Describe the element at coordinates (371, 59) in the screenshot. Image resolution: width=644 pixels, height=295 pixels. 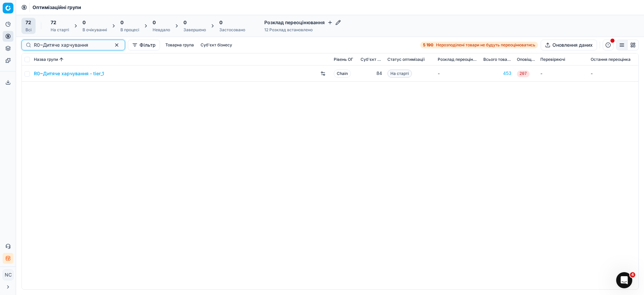
I see `span: Суб'єкт бізнесу` at that location.